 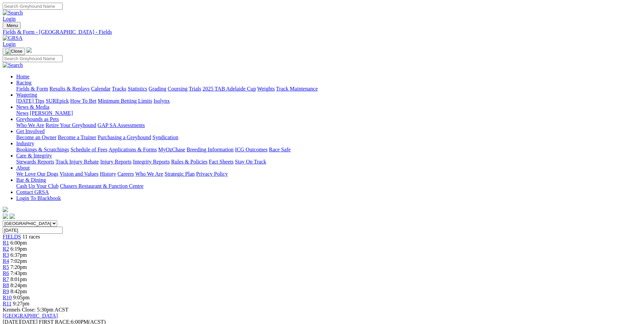 I want to click on span: 7:43pm, so click(x=18, y=273).